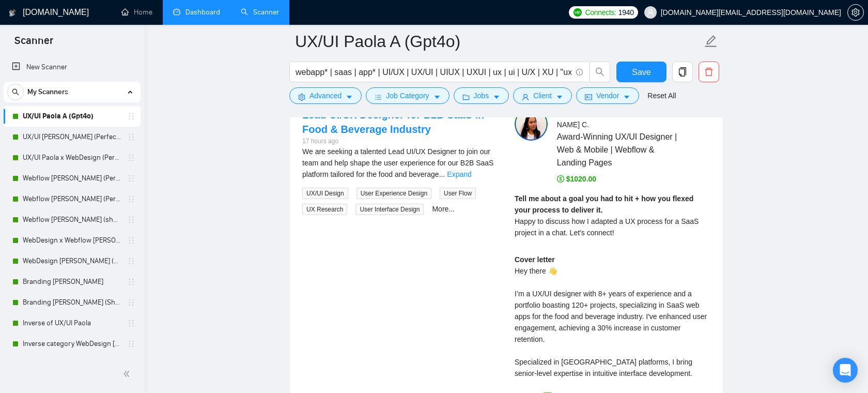  Describe the element at coordinates (641, 72) in the screenshot. I see `span: Save` at that location.